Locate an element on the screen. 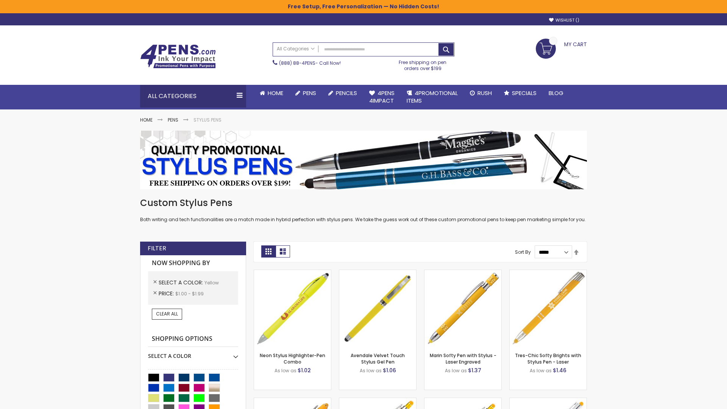 The width and height of the screenshot is (727, 409). a: Avendale Velvet Touch Stylus Gel Pen-Yellow is located at coordinates (378, 273).